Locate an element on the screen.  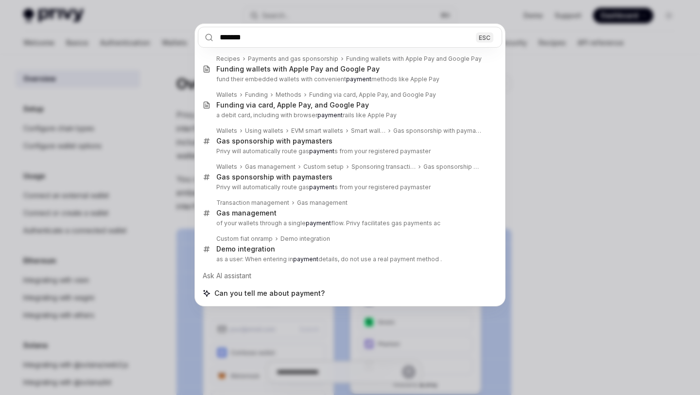
div: Sponsoring transactions on Ethereum is located at coordinates (384, 167).